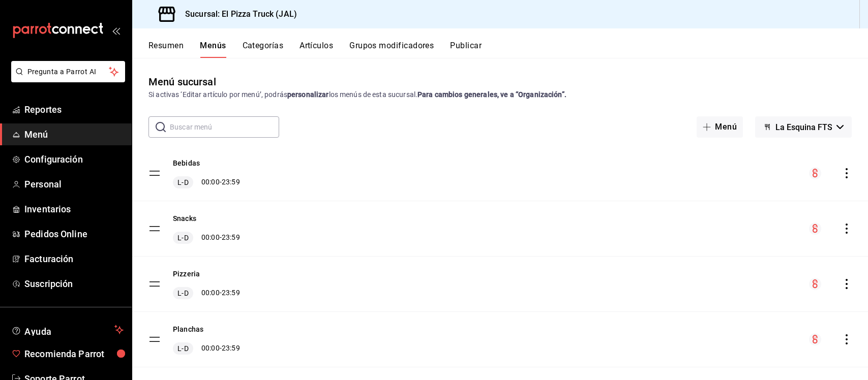 The height and width of the screenshot is (380, 868). I want to click on span: Configuración, so click(74, 159).